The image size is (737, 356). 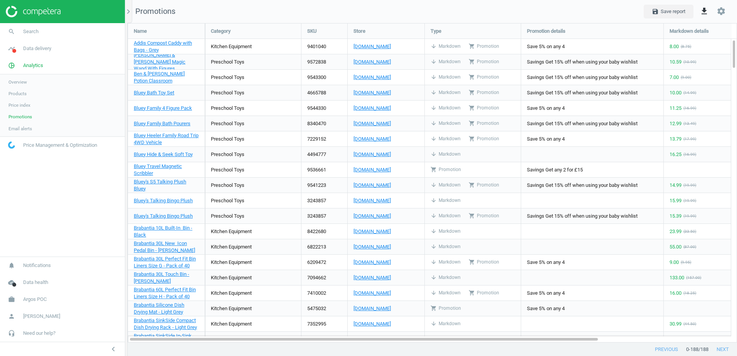 What do you see at coordinates (690, 247) in the screenshot?
I see `div: ( 87.00 )` at bounding box center [690, 247].